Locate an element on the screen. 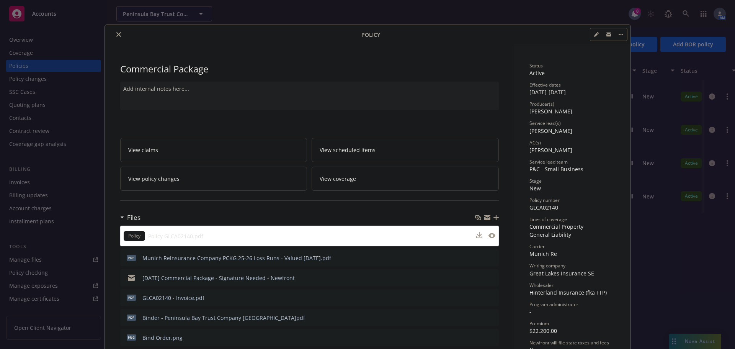  span: Writing company is located at coordinates (548, 265).